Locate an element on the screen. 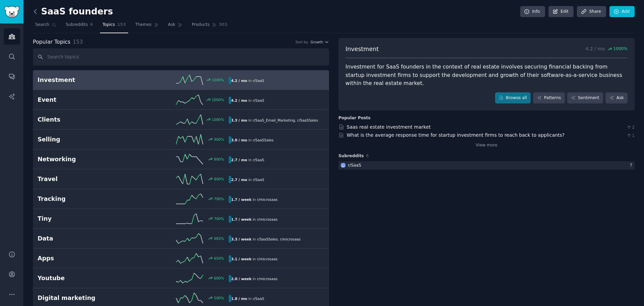  a: Investment1000%4.2 / moin r/SaaS is located at coordinates (181, 80).